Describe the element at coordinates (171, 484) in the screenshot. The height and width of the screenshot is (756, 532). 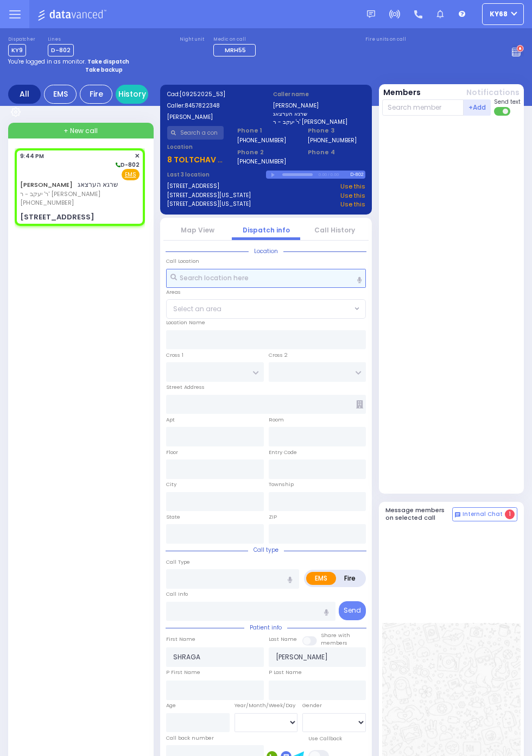
I see `label: City` at that location.